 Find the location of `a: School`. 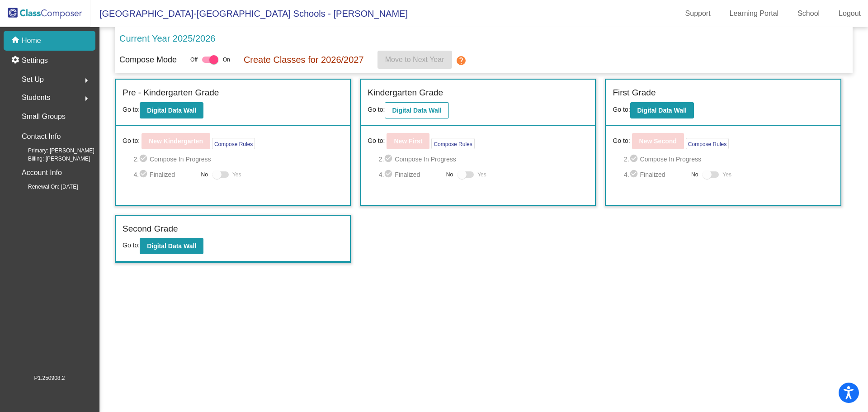

a: School is located at coordinates (808, 14).